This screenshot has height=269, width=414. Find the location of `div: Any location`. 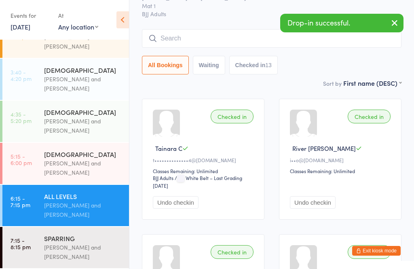

div: Any location is located at coordinates (78, 27).